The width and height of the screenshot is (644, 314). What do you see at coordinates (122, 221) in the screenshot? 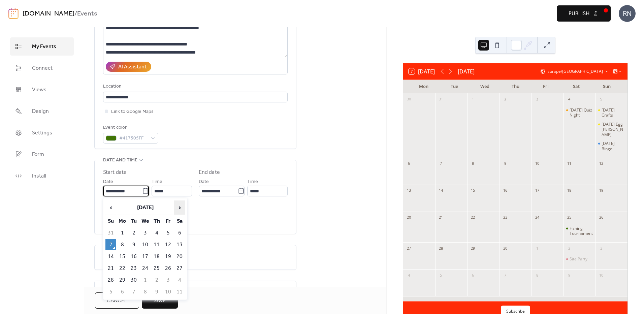
I see `th: Mo` at bounding box center [122, 221].